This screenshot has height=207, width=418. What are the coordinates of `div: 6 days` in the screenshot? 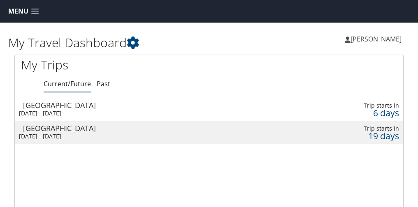 It's located at (357, 113).